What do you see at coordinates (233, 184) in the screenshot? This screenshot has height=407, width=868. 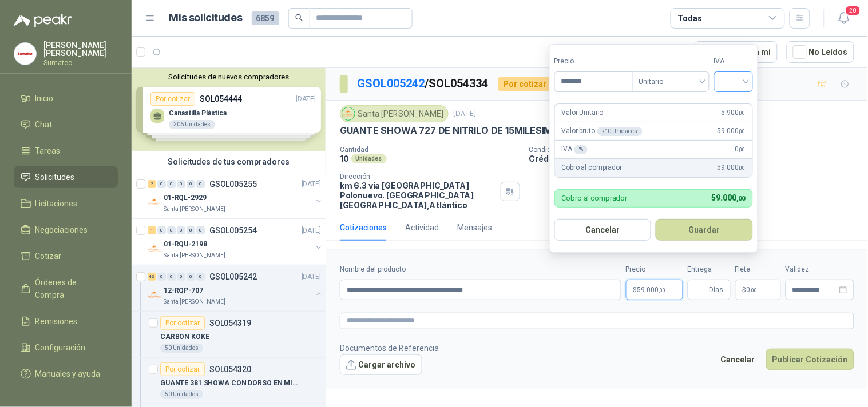 I see `p: GSOL005255` at bounding box center [233, 184].